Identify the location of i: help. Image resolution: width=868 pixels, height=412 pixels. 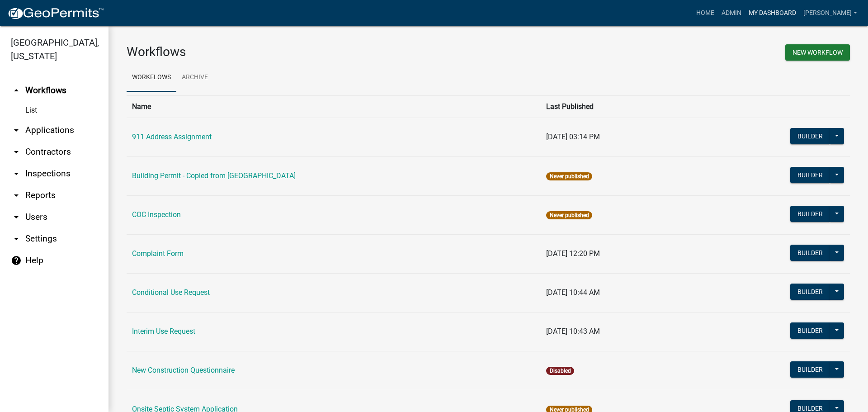
(16, 260).